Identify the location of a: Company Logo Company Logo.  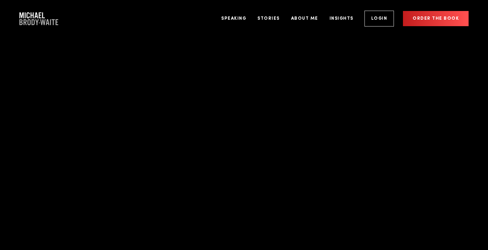
(39, 19).